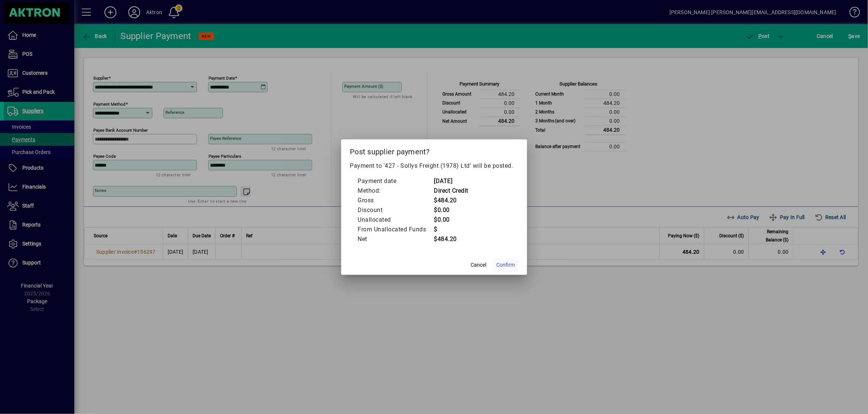  What do you see at coordinates (479, 265) in the screenshot?
I see `span: Cancel` at bounding box center [479, 265].